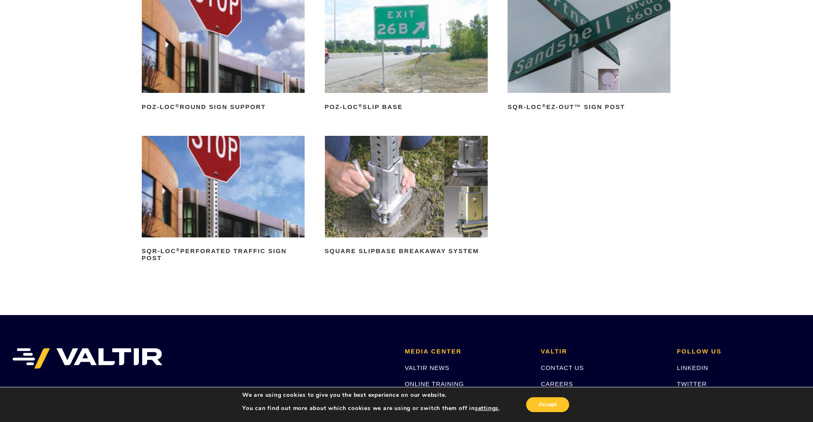 This screenshot has width=813, height=422. I want to click on a: ONLINE TRAINING, so click(434, 384).